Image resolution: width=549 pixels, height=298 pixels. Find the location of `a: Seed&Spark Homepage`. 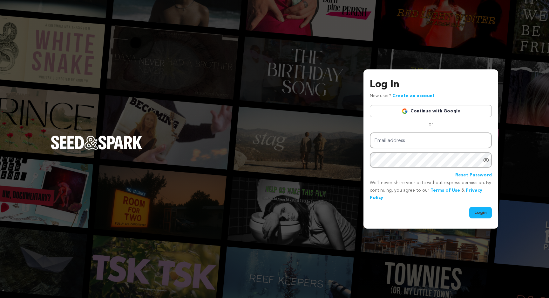

a: Seed&Spark Homepage is located at coordinates (97, 149).